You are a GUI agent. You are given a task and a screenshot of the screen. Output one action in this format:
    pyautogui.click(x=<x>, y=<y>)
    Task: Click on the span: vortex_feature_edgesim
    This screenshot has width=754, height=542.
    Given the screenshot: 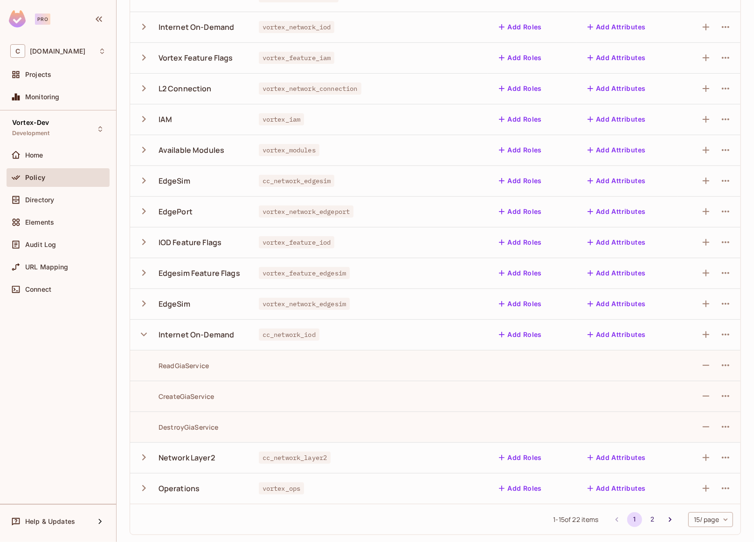 What is the action you would take?
    pyautogui.click(x=304, y=273)
    